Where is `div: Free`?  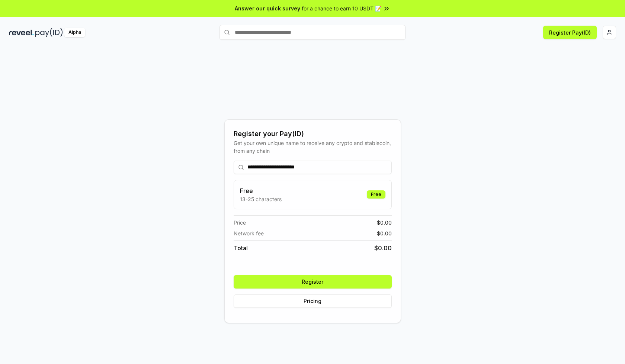 div: Free is located at coordinates (376, 195).